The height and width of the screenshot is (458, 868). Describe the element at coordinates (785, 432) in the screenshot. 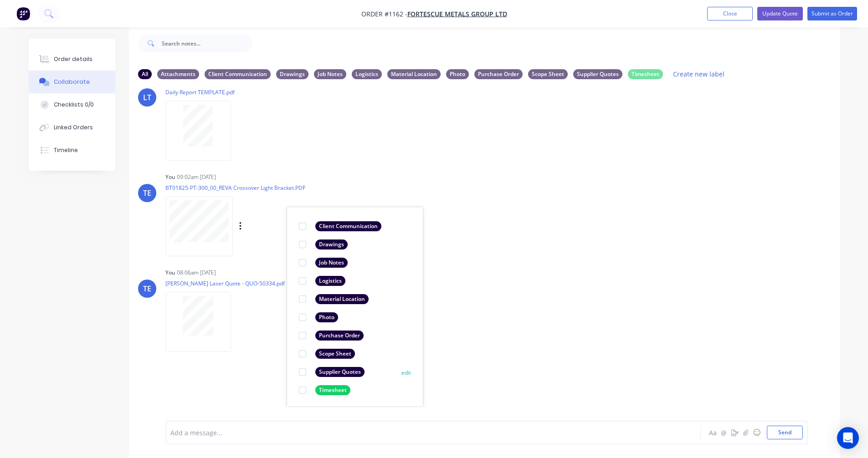

I see `button: Send` at that location.